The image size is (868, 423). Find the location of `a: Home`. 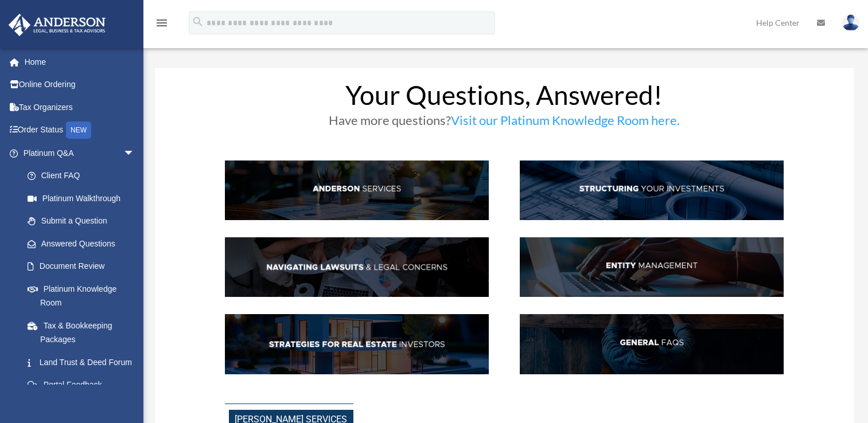

a: Home is located at coordinates (80, 62).